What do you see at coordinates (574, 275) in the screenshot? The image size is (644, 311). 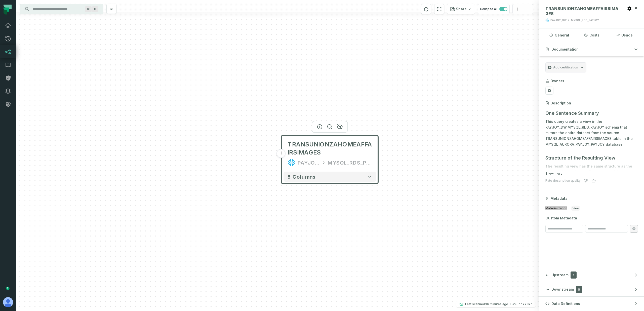 I see `span: 1` at bounding box center [574, 275].